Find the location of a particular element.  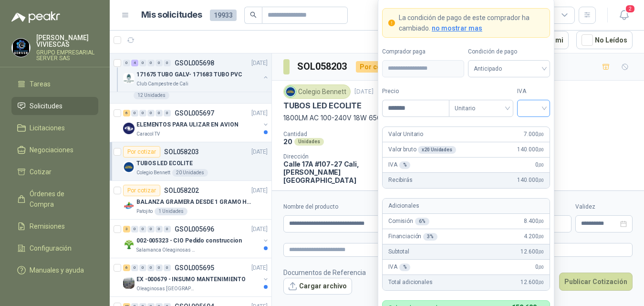

a: Órdenes de Compra is located at coordinates (55, 199).